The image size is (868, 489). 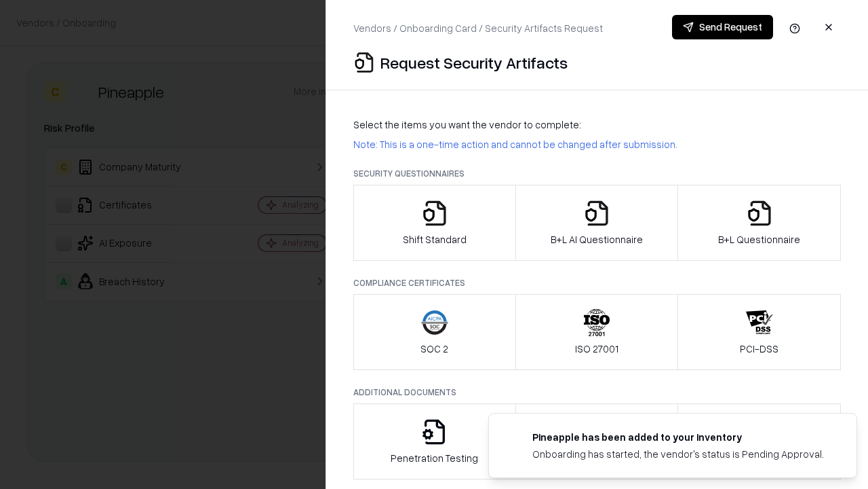 I want to click on div: Onboarding has started, the vendor's status is Pending Approval., so click(x=678, y=454).